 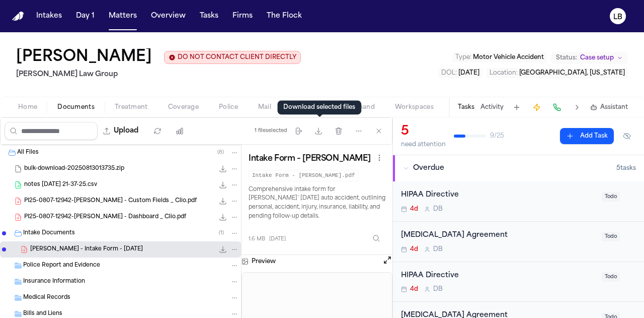 What do you see at coordinates (270, 131) in the screenshot?
I see `div: 1 file selected` at bounding box center [270, 131].